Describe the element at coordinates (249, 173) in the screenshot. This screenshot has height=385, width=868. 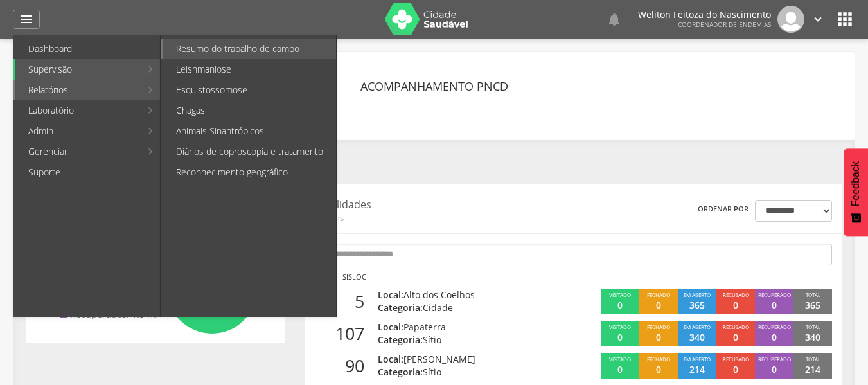
I see `a: Reconhecimento geográfico` at that location.